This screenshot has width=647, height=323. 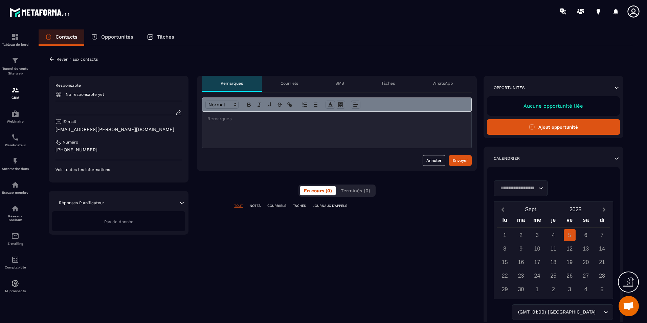 I want to click on button: Annuler, so click(x=434, y=160).